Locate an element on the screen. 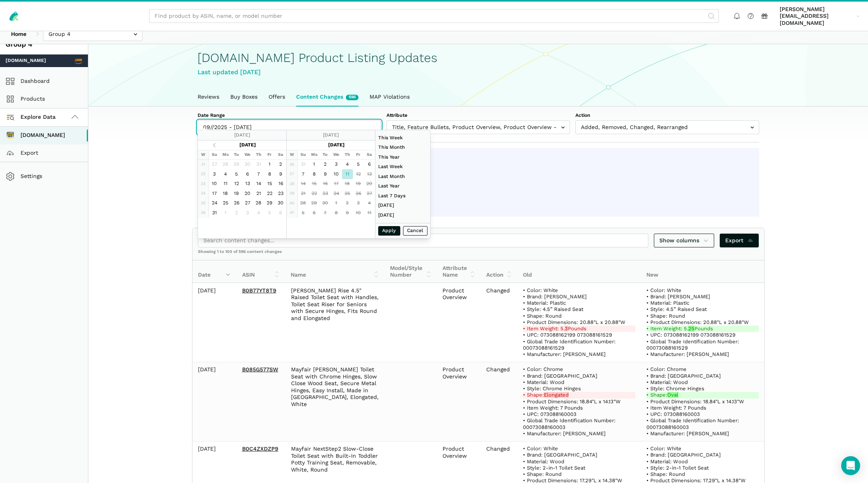 Image resolution: width=868 pixels, height=483 pixels. span: • UPC: 073088160003 is located at coordinates (550, 414).